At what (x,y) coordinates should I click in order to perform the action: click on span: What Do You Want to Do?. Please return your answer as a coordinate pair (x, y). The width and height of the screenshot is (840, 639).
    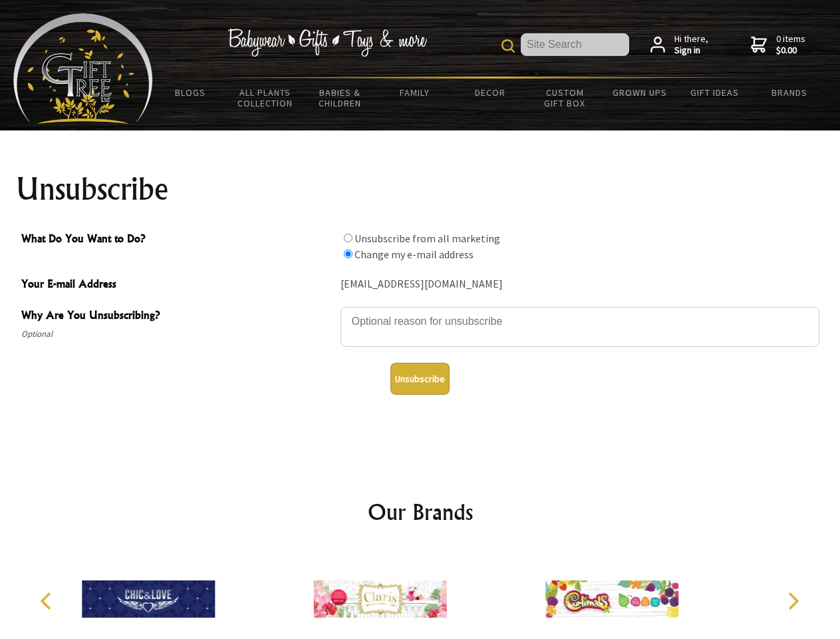
    Looking at the image, I should click on (178, 239).